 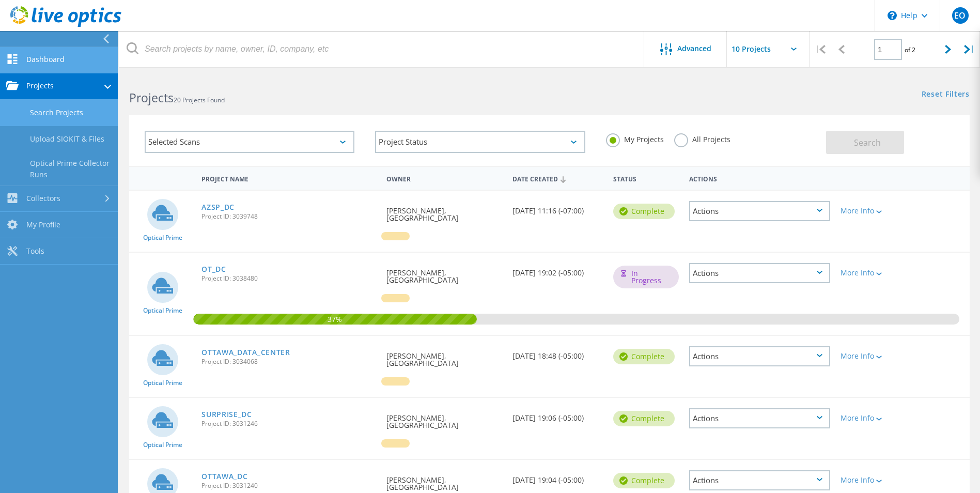 I want to click on span: of 2, so click(x=909, y=50).